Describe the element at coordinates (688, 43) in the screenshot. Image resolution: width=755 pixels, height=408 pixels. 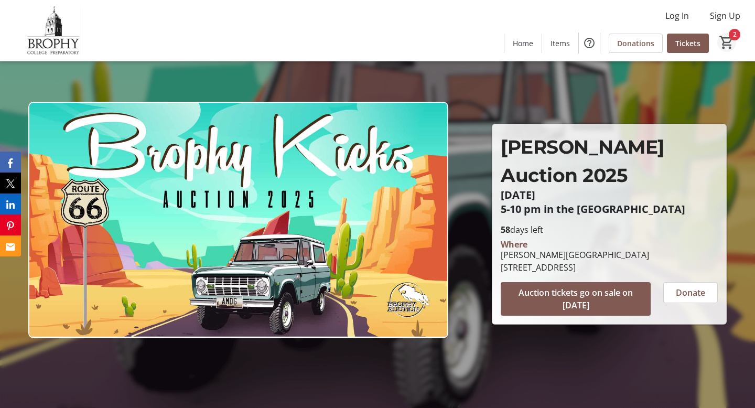
I see `span: Tickets` at that location.